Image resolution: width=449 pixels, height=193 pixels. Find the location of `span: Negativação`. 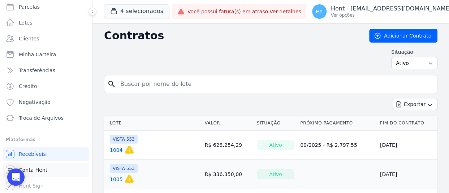

span: Negativação is located at coordinates (35, 102).